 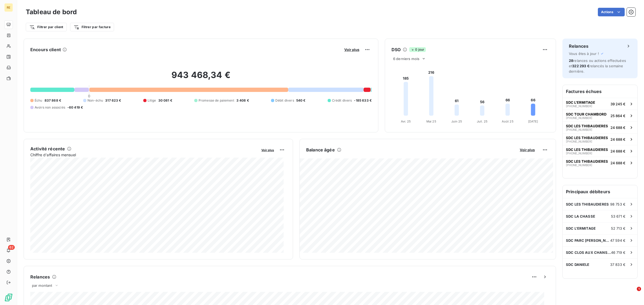 What do you see at coordinates (482, 122) in the screenshot?
I see `tspan: Juil. 25` at bounding box center [482, 122].